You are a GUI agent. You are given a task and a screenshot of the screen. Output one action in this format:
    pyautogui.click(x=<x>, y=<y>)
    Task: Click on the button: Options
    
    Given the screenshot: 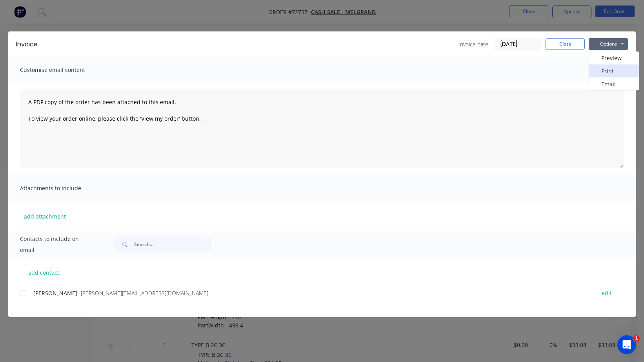 What is the action you would take?
    pyautogui.click(x=608, y=44)
    